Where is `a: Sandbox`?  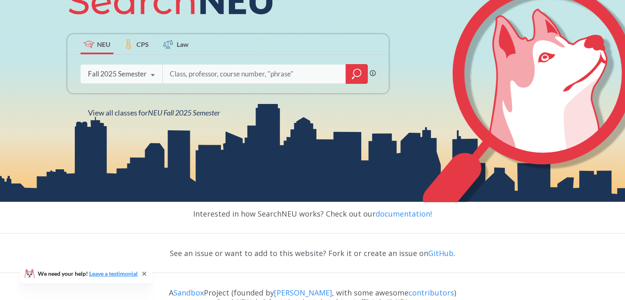
a: Sandbox is located at coordinates (189, 293).